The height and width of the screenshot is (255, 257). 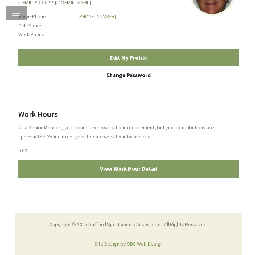 What do you see at coordinates (128, 116) in the screenshot?
I see `h2: Work Hours` at bounding box center [128, 116].